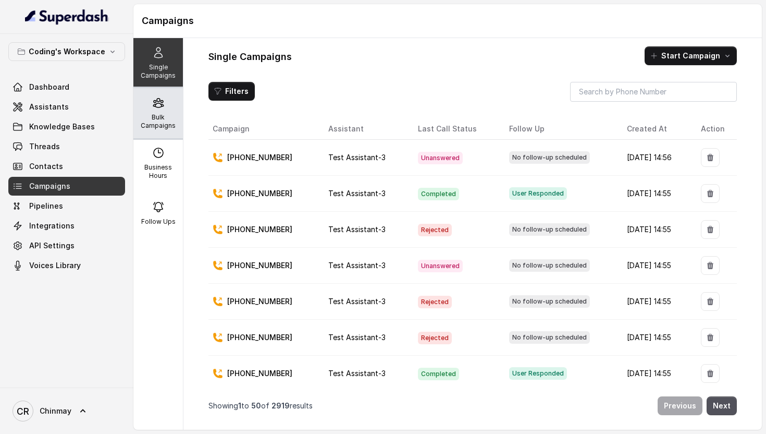 This screenshot has width=766, height=434. What do you see at coordinates (49, 107) in the screenshot?
I see `span: Assistants` at bounding box center [49, 107].